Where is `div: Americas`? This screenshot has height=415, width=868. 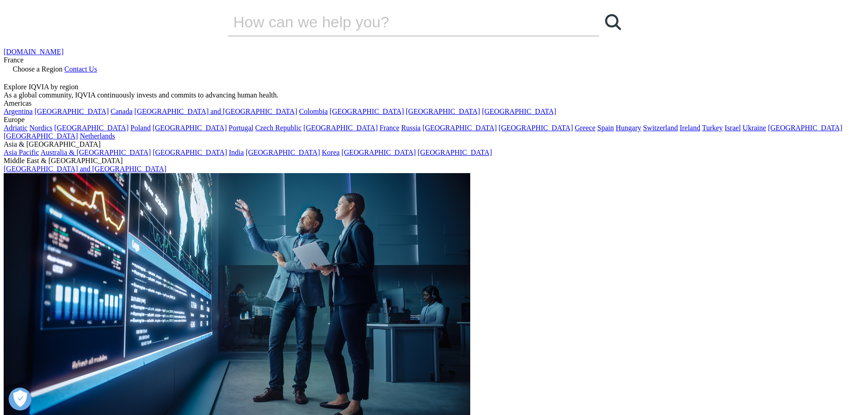 div: Americas is located at coordinates (427, 103).